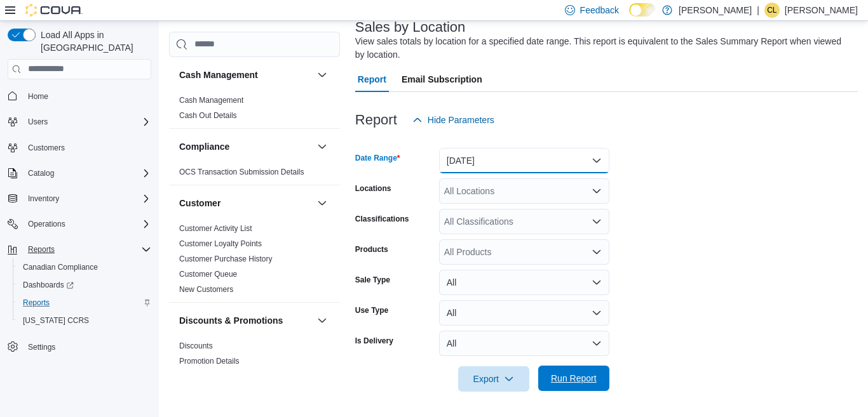  What do you see at coordinates (208, 116) in the screenshot?
I see `span: Cash Out Details` at bounding box center [208, 116].